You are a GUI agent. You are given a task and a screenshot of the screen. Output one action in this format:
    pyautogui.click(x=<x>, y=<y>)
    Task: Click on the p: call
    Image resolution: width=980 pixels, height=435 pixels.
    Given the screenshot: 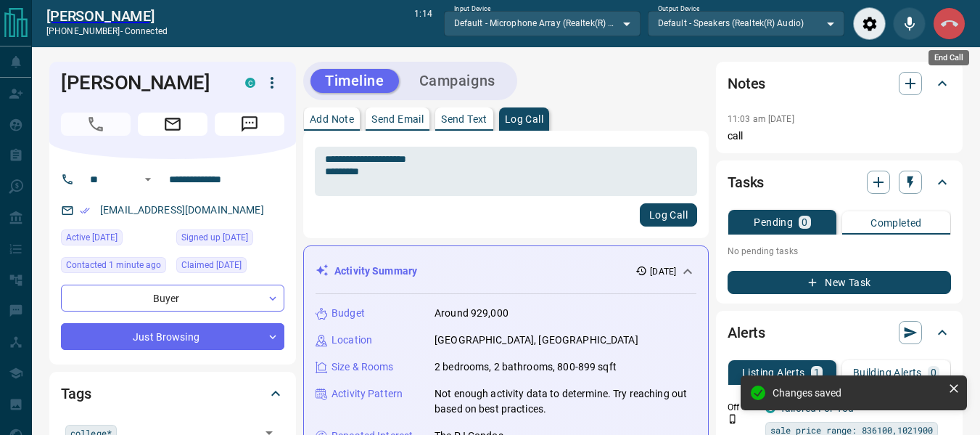 What is the action you would take?
    pyautogui.click(x=840, y=136)
    